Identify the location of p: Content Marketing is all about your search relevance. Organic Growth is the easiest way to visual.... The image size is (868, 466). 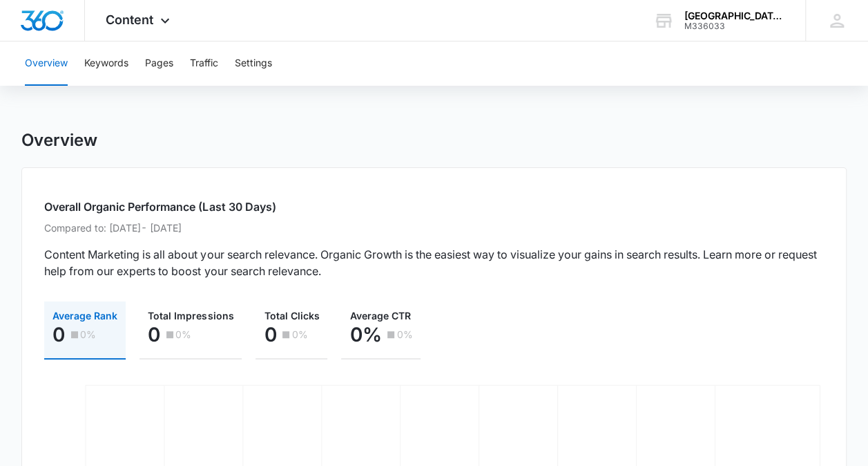
(434, 262).